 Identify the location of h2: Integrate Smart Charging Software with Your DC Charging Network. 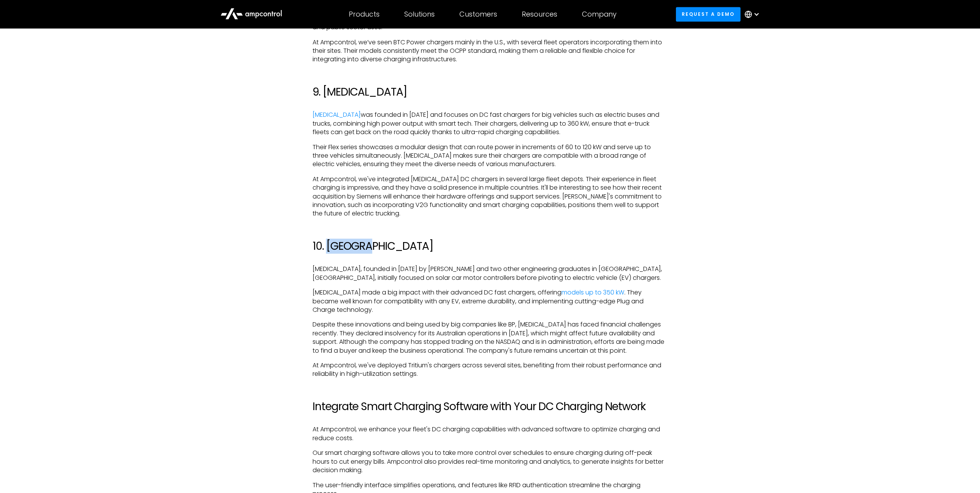
(490, 407).